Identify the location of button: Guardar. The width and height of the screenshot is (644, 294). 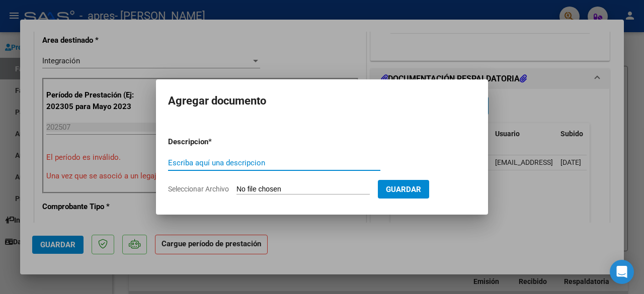
(404, 189).